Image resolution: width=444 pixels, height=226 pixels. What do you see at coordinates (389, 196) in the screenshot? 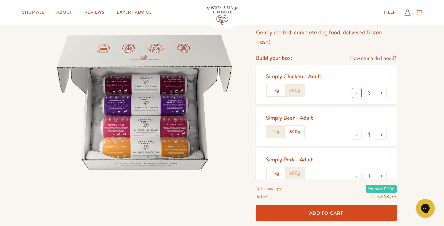
I see `span: £54.75` at bounding box center [389, 196].